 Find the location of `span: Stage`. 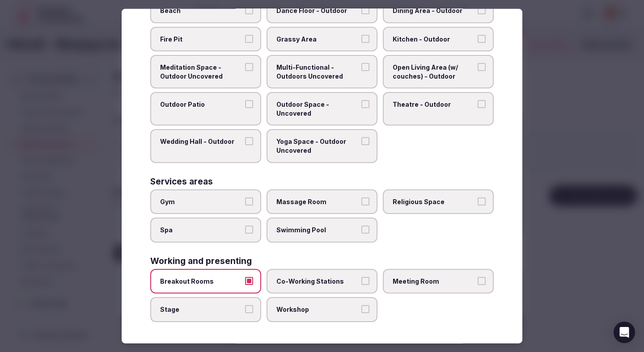

span: Stage is located at coordinates (201, 310).